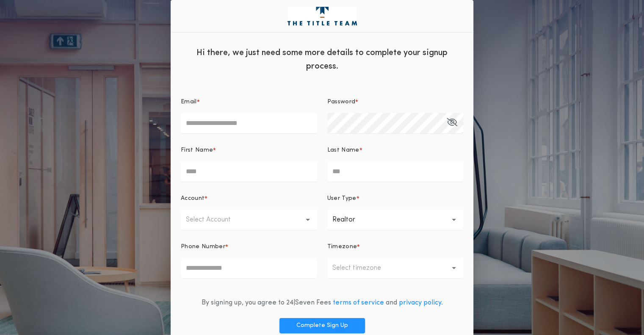  Describe the element at coordinates (364, 268) in the screenshot. I see `p: Select timezone` at that location.